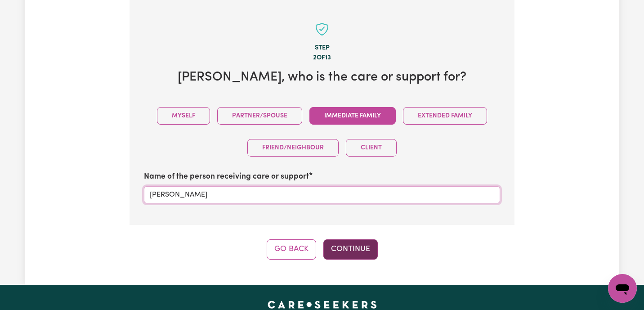  What do you see at coordinates (353, 116) in the screenshot?
I see `button: Immediate Family` at bounding box center [353, 116].